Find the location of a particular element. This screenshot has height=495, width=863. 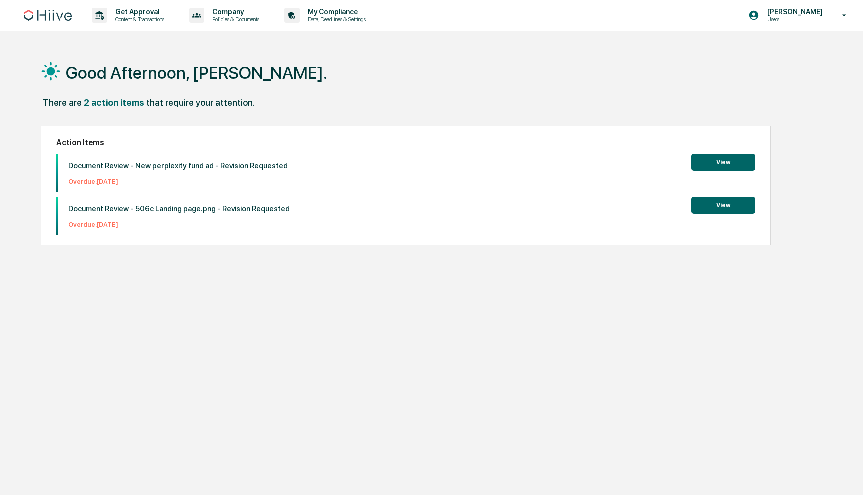

h2: Action Items is located at coordinates (406, 142).